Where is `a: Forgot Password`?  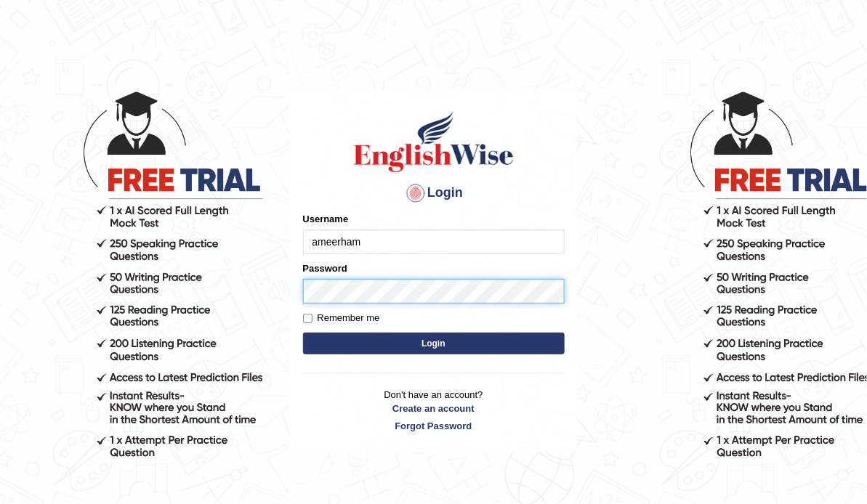 a: Forgot Password is located at coordinates (434, 425).